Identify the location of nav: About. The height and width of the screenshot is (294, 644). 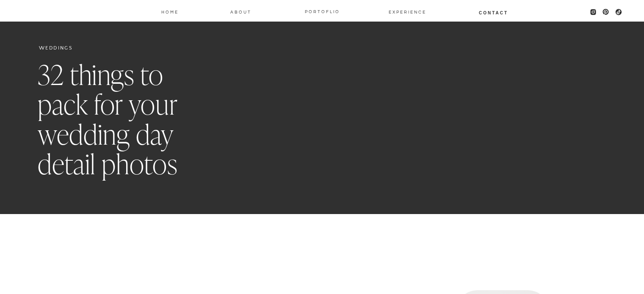
(241, 11).